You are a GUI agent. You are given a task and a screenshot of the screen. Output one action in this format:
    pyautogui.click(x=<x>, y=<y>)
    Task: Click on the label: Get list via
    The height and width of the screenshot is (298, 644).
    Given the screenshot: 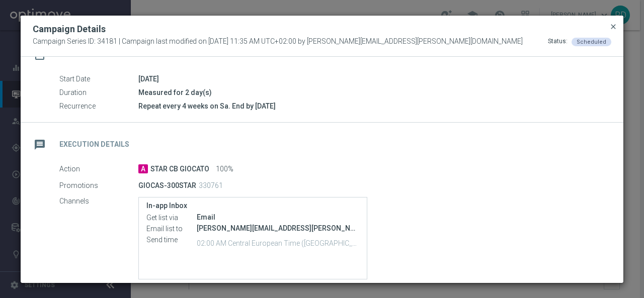 What is the action you would take?
    pyautogui.click(x=171, y=218)
    